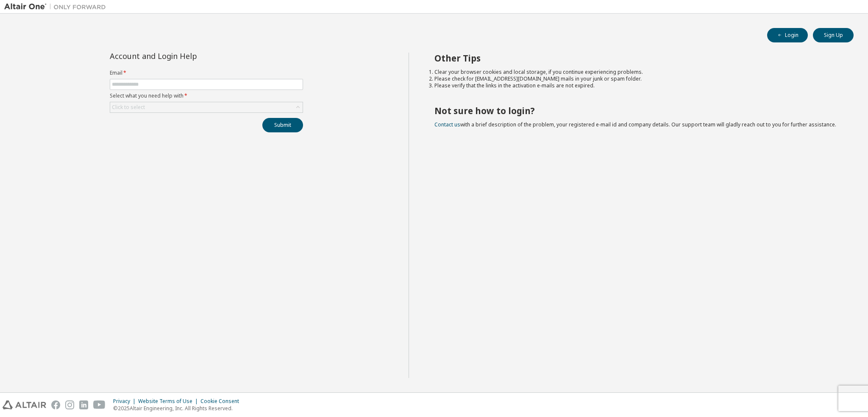 This screenshot has height=417, width=868. I want to click on p: © 2025 Altair Engineering, Inc. All Rights Reserved., so click(178, 408).